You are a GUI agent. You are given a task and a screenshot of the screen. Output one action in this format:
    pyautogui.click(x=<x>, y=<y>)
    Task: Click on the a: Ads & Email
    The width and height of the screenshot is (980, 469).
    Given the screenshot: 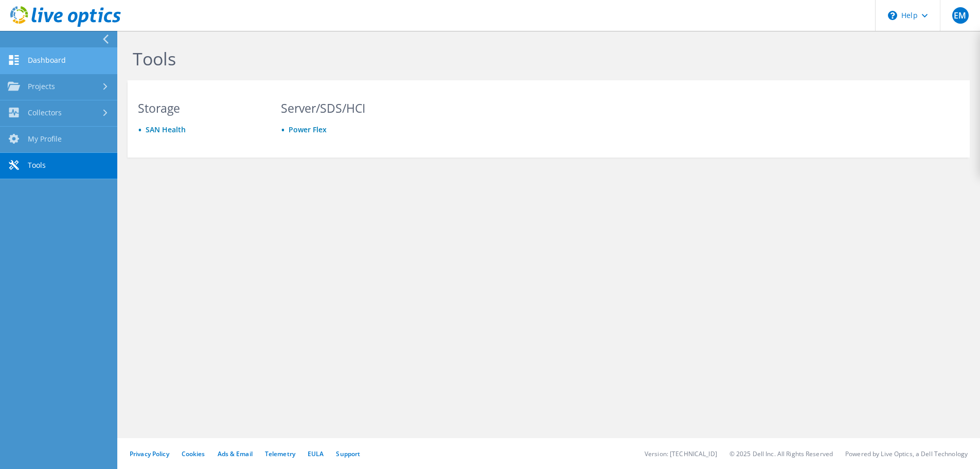 What is the action you would take?
    pyautogui.click(x=235, y=453)
    